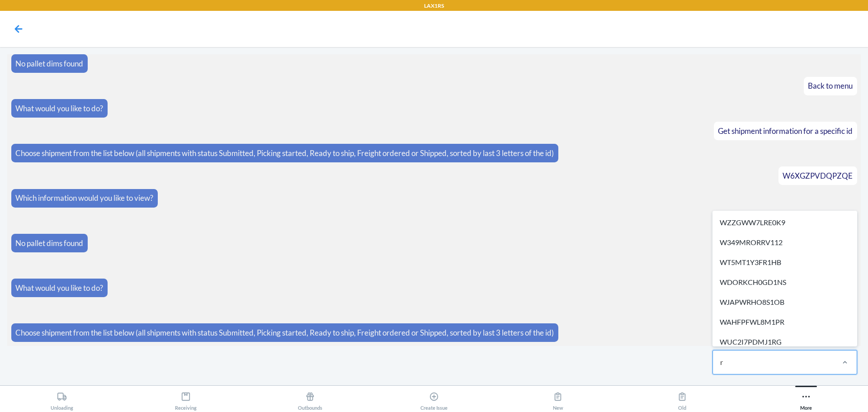 The image size is (868, 412). Describe the element at coordinates (785, 282) in the screenshot. I see `div: WDORKCH0GD1NS` at that location.